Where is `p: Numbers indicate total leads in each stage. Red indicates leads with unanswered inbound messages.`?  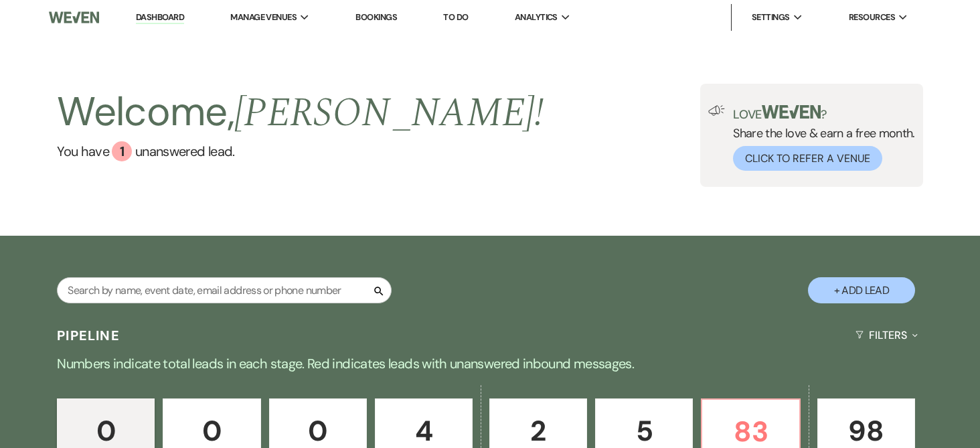
p: Numbers indicate total leads in each stage. Red indicates leads with unanswered inbound messages. is located at coordinates (490, 364).